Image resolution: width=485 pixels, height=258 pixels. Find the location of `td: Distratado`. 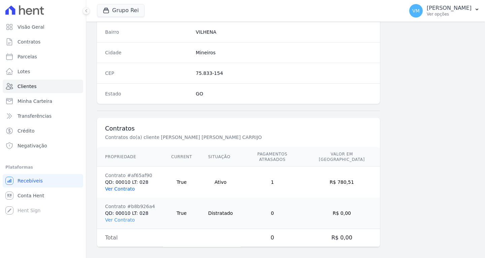

td: Distratado is located at coordinates (220, 213).